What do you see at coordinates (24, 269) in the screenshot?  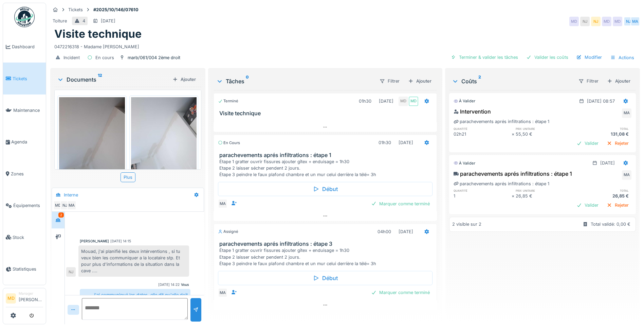 I see `a: Statistiques` at bounding box center [24, 269].